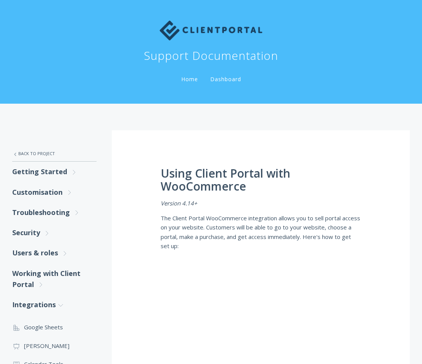  Describe the element at coordinates (54, 192) in the screenshot. I see `a: Customisation` at that location.